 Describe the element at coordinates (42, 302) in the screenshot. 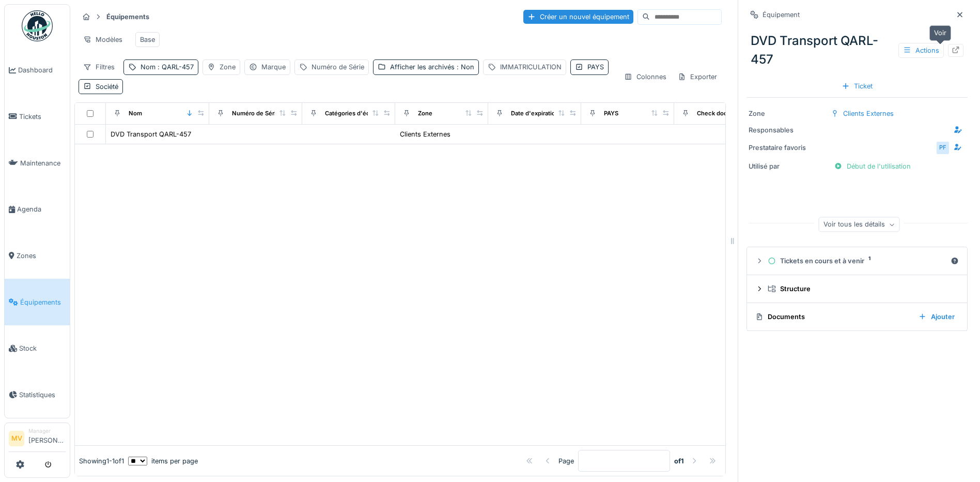

I see `span: Équipements` at that location.